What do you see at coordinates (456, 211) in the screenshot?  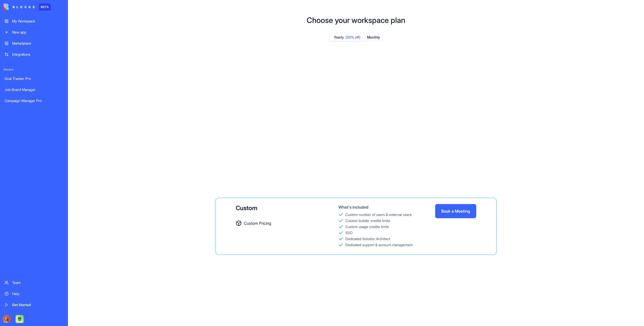 I see `button: Book a Meeting` at bounding box center [456, 211].